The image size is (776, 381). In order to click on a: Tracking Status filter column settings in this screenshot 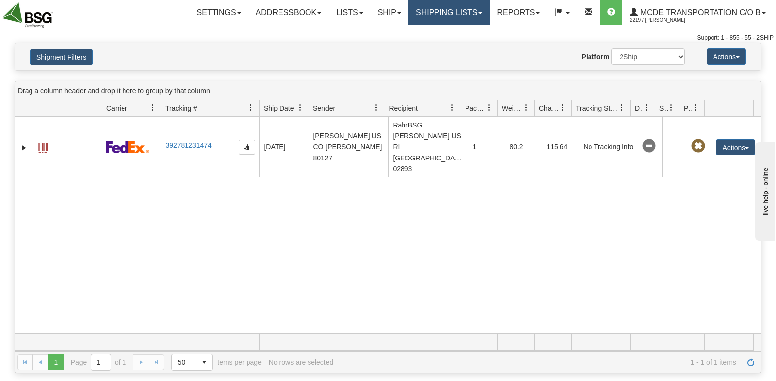, I will do `click(622, 108)`.